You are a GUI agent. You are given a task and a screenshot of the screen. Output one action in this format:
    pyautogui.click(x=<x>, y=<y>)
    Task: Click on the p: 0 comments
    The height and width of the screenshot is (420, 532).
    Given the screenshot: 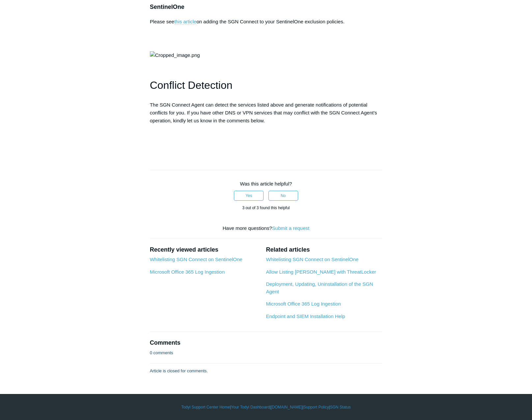 What is the action you would take?
    pyautogui.click(x=161, y=353)
    